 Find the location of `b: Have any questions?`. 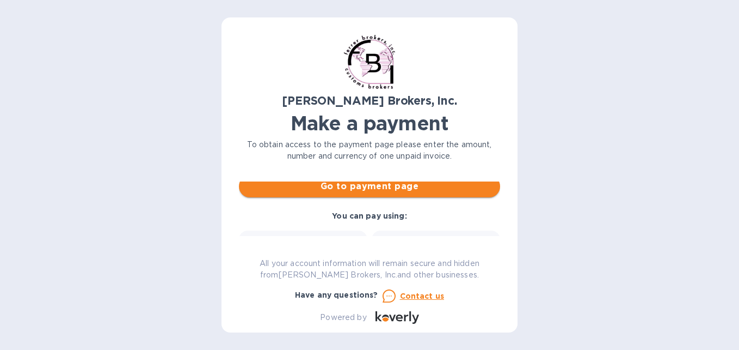

b: Have any questions? is located at coordinates (336, 295).